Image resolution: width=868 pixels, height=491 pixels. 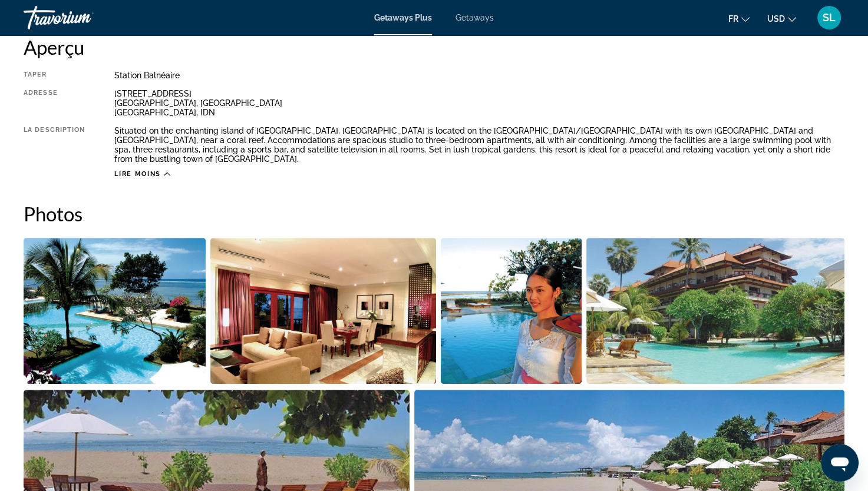 What do you see at coordinates (433, 47) in the screenshot?
I see `h2: Aperçu` at bounding box center [433, 47].